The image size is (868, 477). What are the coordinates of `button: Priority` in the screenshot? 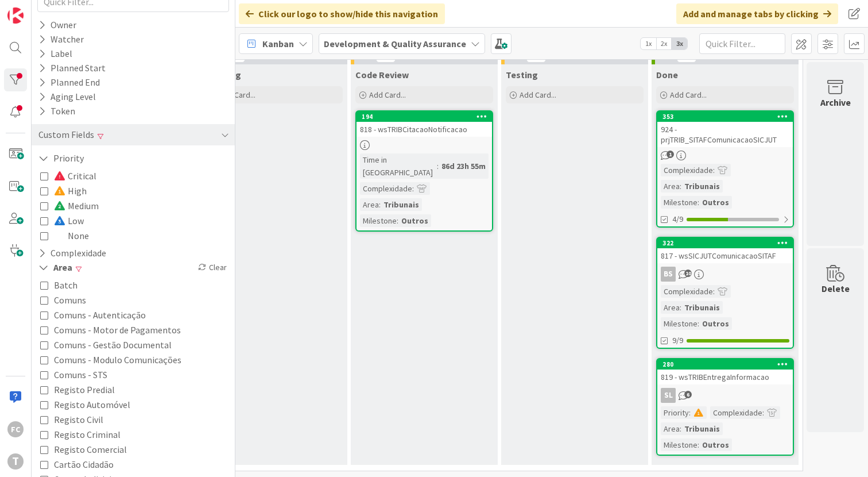 It's located at (61, 158).